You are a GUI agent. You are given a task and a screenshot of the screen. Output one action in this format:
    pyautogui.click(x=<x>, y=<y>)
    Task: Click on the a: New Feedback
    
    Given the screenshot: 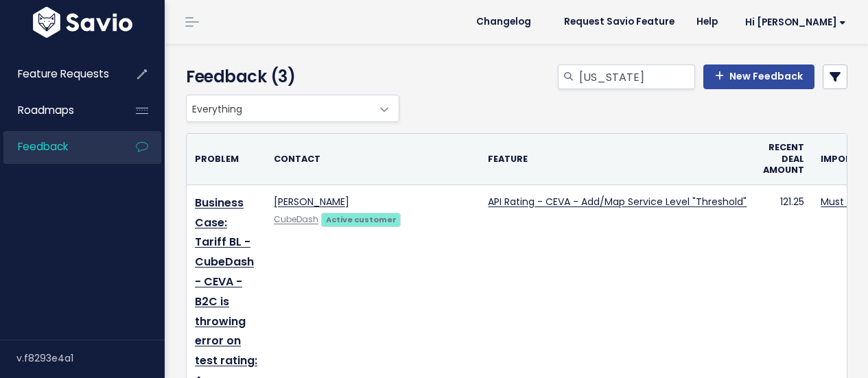 What is the action you would take?
    pyautogui.click(x=759, y=77)
    